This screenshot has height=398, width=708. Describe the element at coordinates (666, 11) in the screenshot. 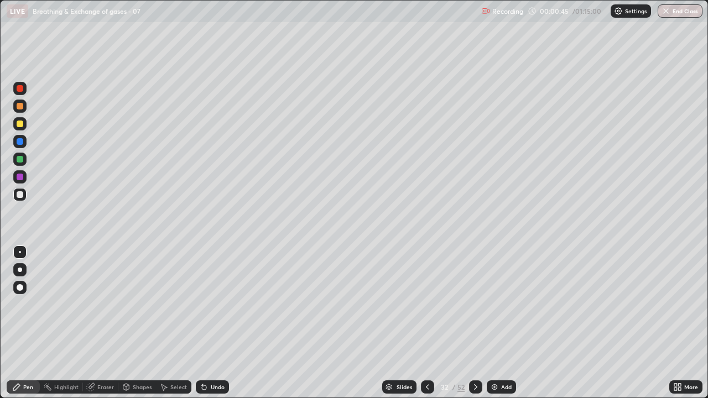

I see `img: end-class-cross` at that location.